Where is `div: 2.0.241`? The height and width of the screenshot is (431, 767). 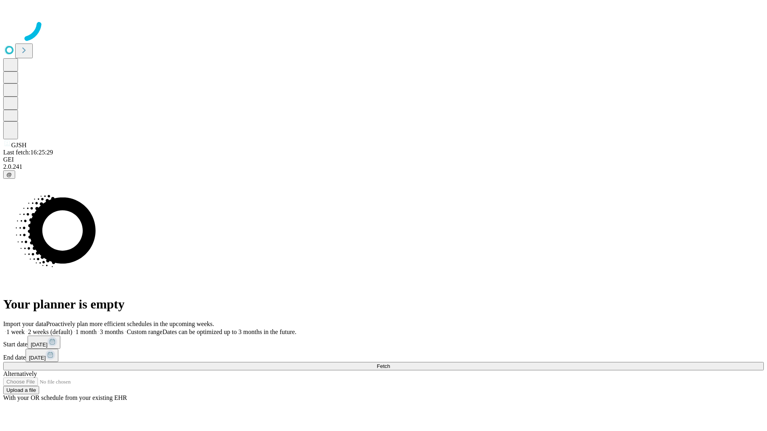
div: 2.0.241 is located at coordinates (383, 167).